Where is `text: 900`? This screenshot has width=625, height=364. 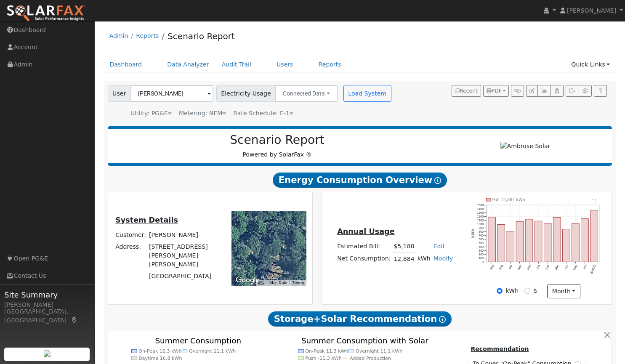
text: 900 is located at coordinates (481, 228).